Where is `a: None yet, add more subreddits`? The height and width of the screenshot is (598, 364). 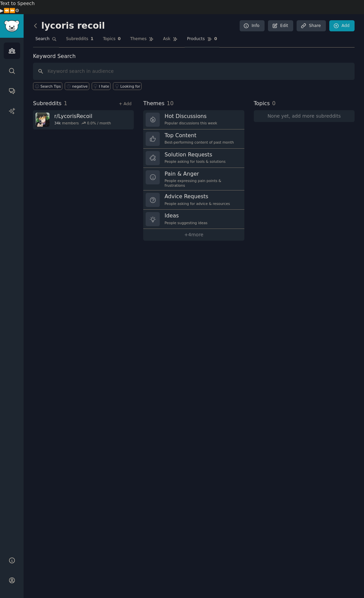 a: None yet, add more subreddits is located at coordinates (304, 116).